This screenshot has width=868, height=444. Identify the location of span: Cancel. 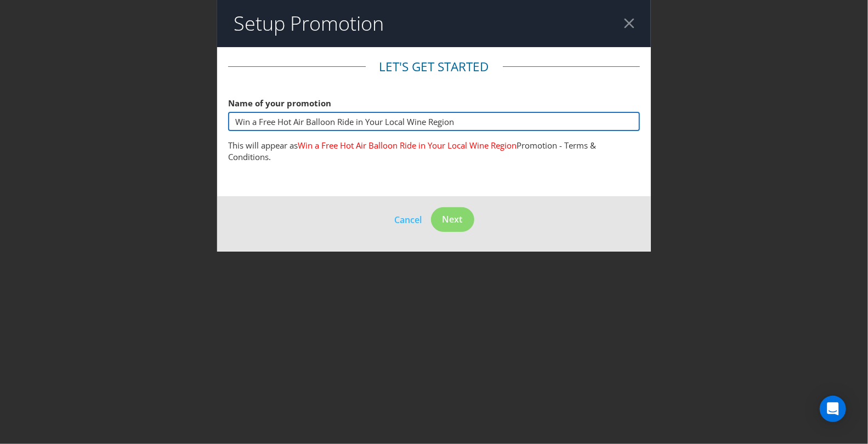
(409, 220).